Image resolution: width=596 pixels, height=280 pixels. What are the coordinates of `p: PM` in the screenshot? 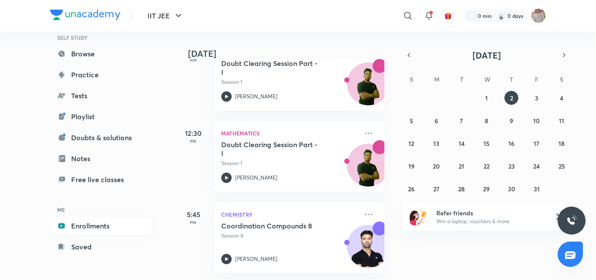 It's located at (193, 141).